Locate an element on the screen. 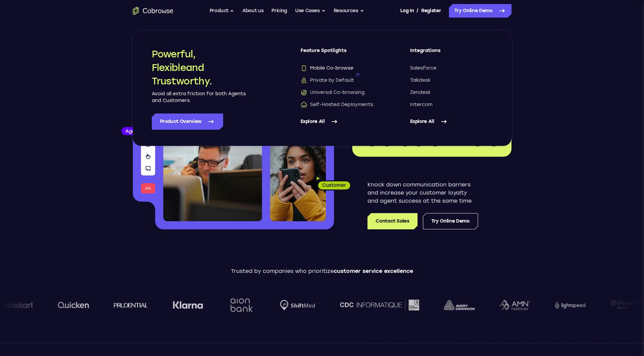  button: Use Cases is located at coordinates (311, 11).